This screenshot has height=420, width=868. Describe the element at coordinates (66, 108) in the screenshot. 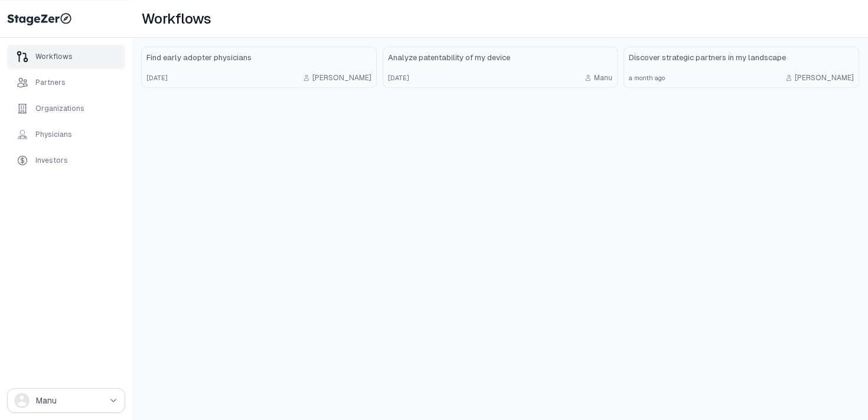

I see `a: Organizations` at that location.